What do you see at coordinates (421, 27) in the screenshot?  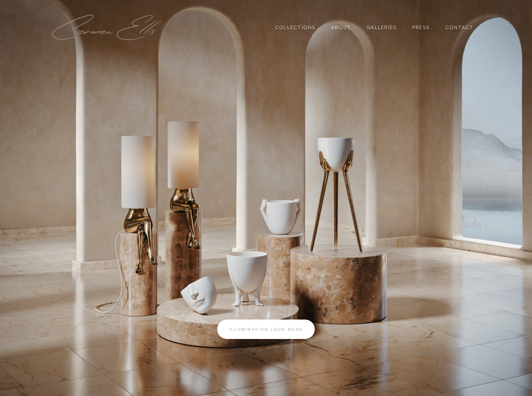 I see `a: Press` at bounding box center [421, 27].